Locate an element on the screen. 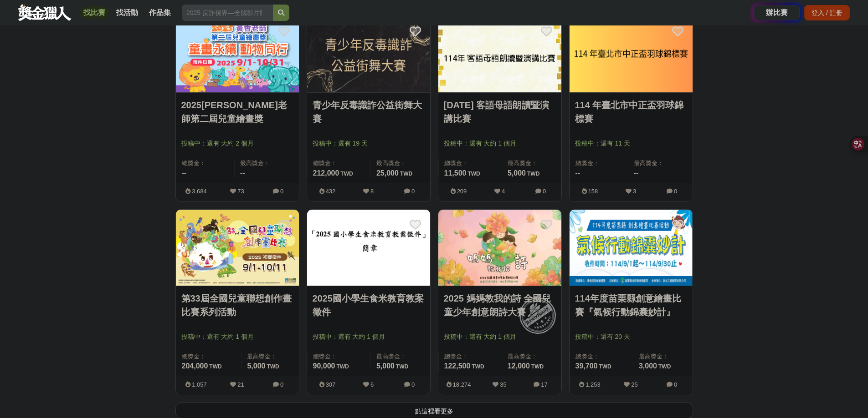 This screenshot has width=868, height=418. a: 第33屆全國兒童聯想創作畫比賽系列活動 is located at coordinates (237, 305).